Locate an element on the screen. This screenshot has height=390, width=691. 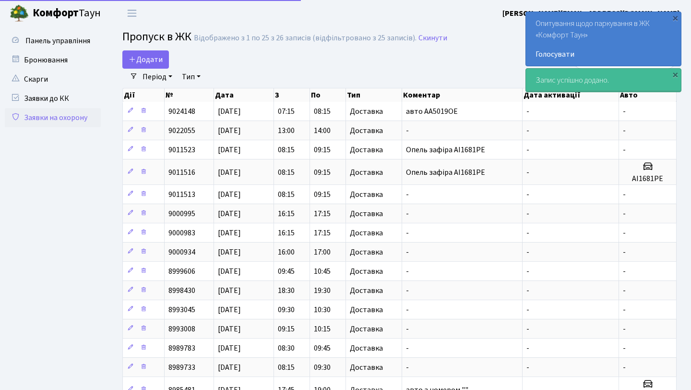
a: Заявки на охорону is located at coordinates (53, 118).